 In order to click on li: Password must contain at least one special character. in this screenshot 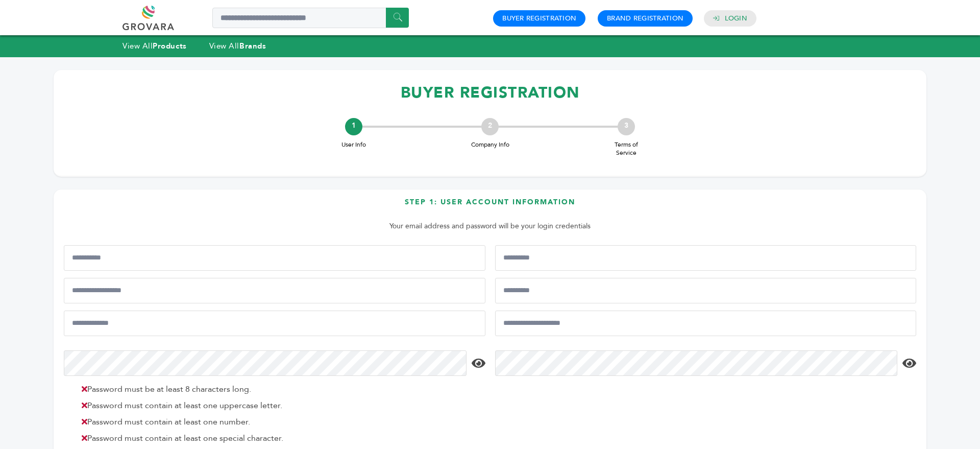, I will do `click(279, 438)`.